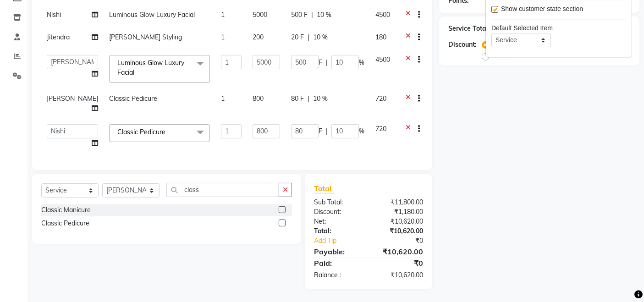 The image size is (644, 302). What do you see at coordinates (559, 29) in the screenshot?
I see `div: Default Selected Item` at bounding box center [559, 29].